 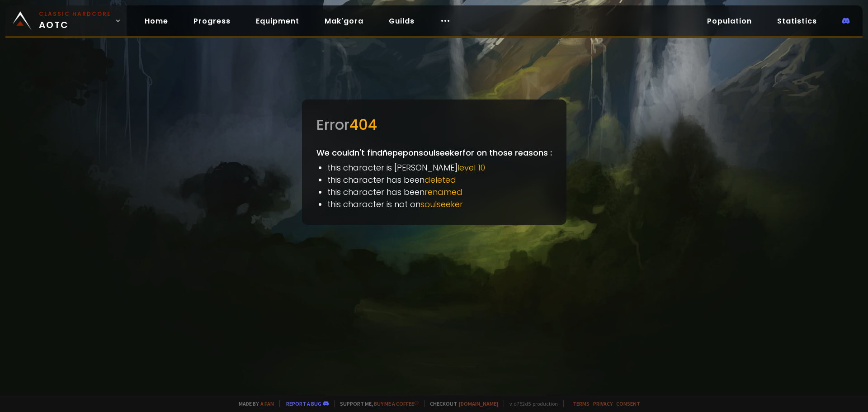 What do you see at coordinates (66, 21) in the screenshot?
I see `a: Classic HardcoreAOTC` at bounding box center [66, 21].